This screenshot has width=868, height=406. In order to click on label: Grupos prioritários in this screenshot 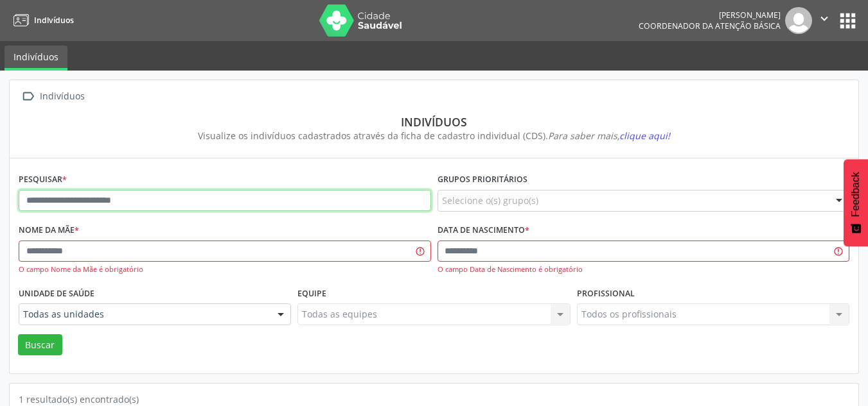, I will do `click(483, 179)`.